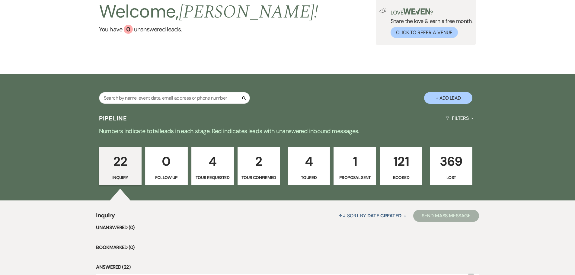  I want to click on div: Share the love & earn a free month., so click(430, 23).